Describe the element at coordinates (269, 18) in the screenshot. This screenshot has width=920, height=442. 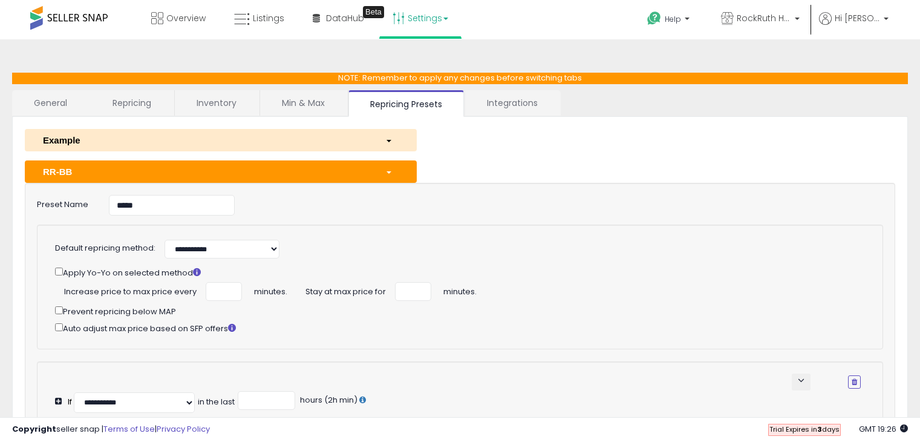
I see `span: Listings` at that location.